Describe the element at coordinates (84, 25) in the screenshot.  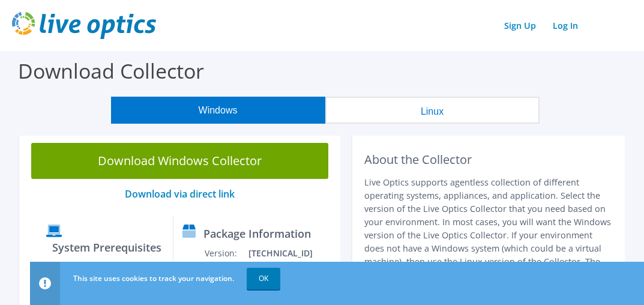
I see `img: live_optics_svg.svg` at that location.